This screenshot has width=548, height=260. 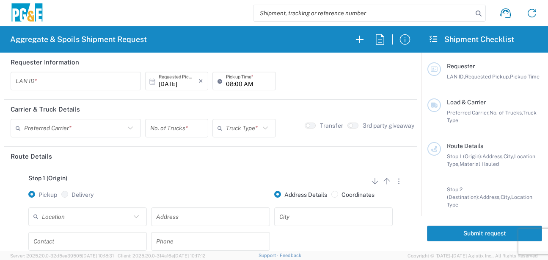 I want to click on span: Pickup Time, so click(x=525, y=76).